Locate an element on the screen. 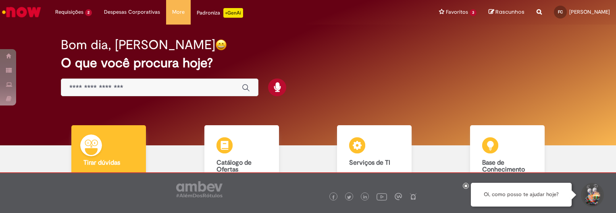  img: logo_footer_naosei.png is located at coordinates (413, 197).